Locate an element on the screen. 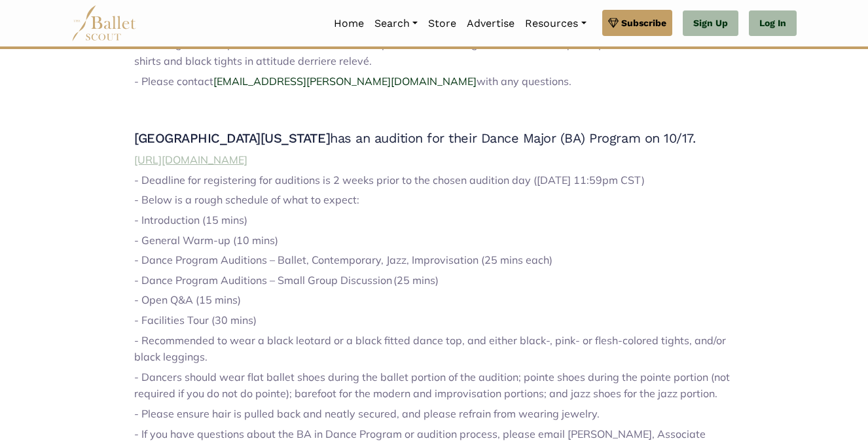 The image size is (868, 445). a: Advertise is located at coordinates (490, 24).